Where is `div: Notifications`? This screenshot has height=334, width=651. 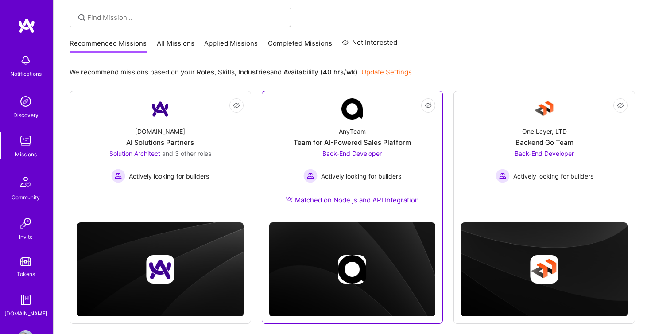
div: Notifications is located at coordinates (26, 74).